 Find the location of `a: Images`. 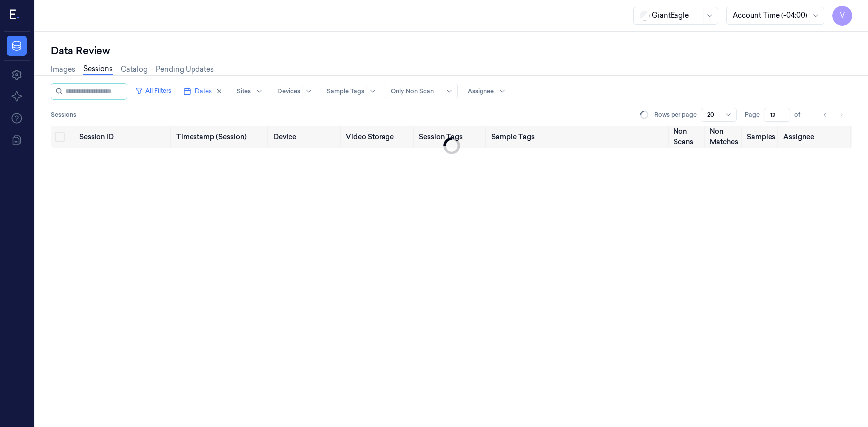

a: Images is located at coordinates (63, 69).